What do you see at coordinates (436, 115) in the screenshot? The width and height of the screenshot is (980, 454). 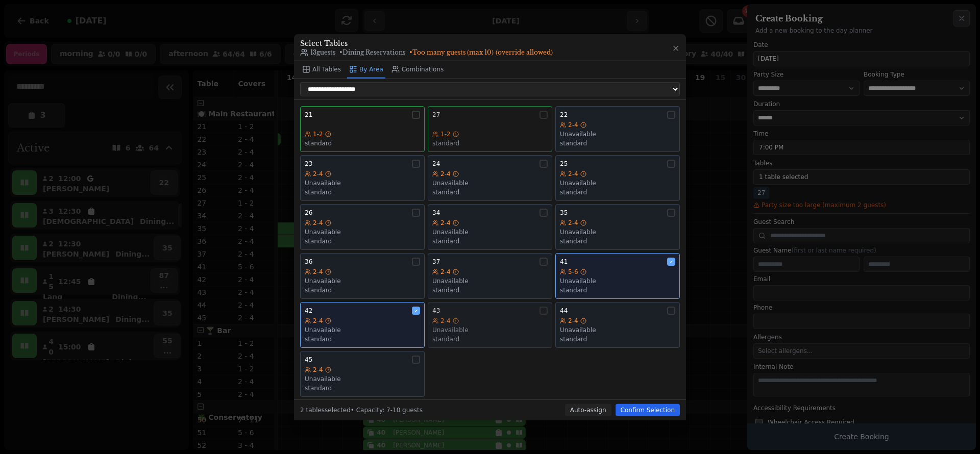 I see `span: 27` at bounding box center [436, 115].